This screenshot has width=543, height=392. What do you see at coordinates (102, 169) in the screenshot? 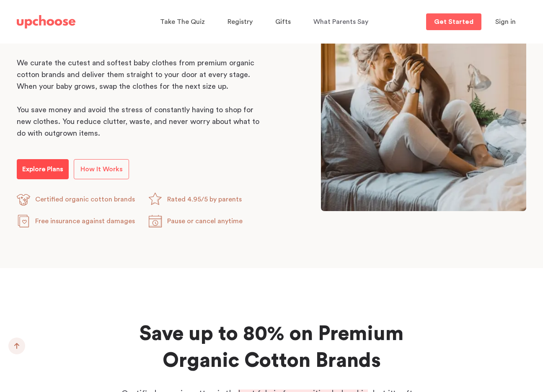
I see `span: How It Works` at bounding box center [102, 169].